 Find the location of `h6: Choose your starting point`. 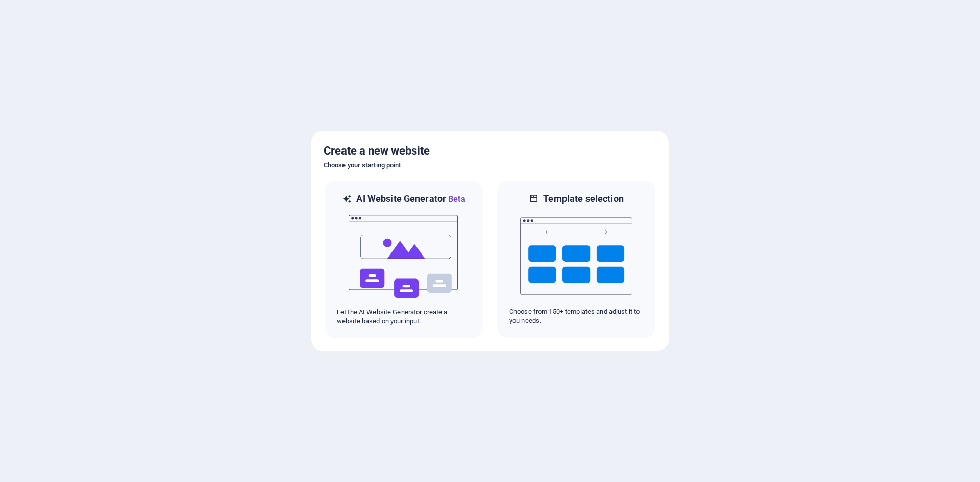

h6: Choose your starting point is located at coordinates (490, 165).